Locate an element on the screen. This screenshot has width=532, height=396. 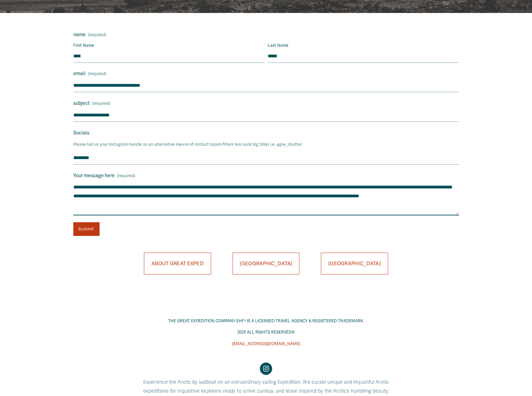
span: name is located at coordinates (79, 35).